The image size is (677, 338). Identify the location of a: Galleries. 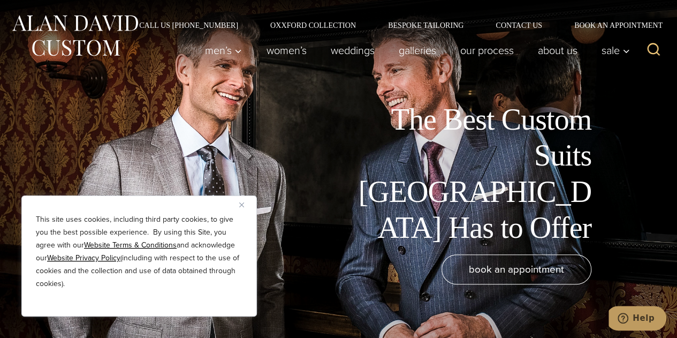
(417, 50).